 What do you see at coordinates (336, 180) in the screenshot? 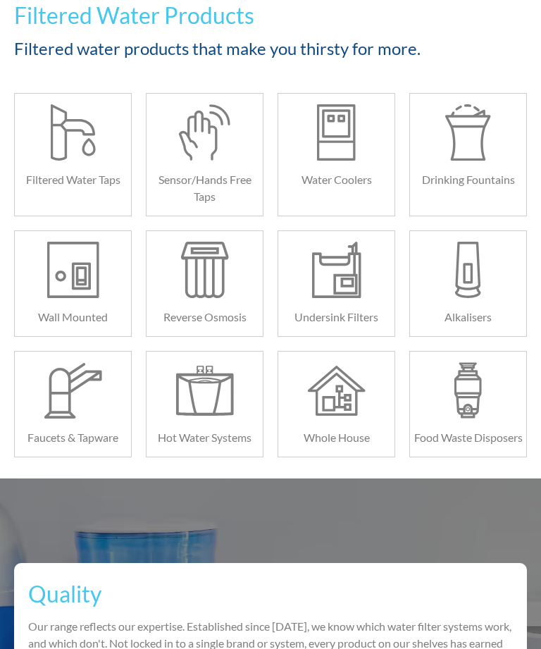
I see `h6: Water Coolers` at bounding box center [336, 180].